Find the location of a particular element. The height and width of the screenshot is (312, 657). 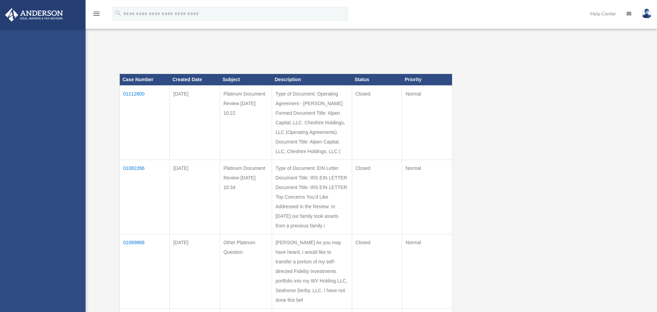

td: 01112800 is located at coordinates (145, 123).